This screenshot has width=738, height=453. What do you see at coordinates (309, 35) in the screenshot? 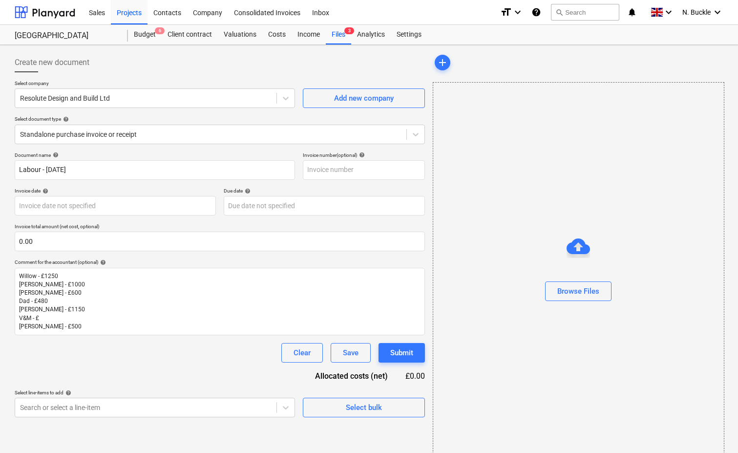
I see `div: Income` at bounding box center [309, 35].